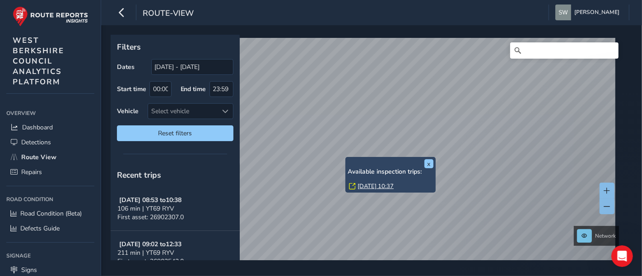 This screenshot has height=276, width=642. What do you see at coordinates (50, 213) in the screenshot?
I see `a: Road Condition (Beta)` at bounding box center [50, 213].